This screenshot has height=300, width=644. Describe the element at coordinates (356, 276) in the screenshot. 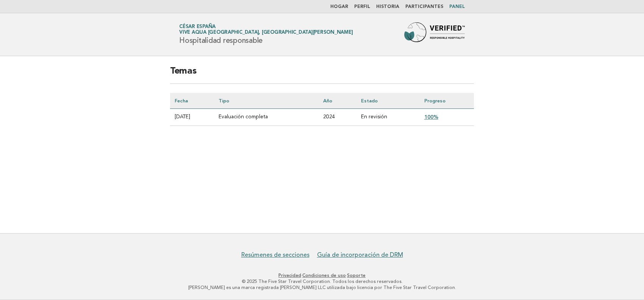

I see `font: Soporte` at that location.